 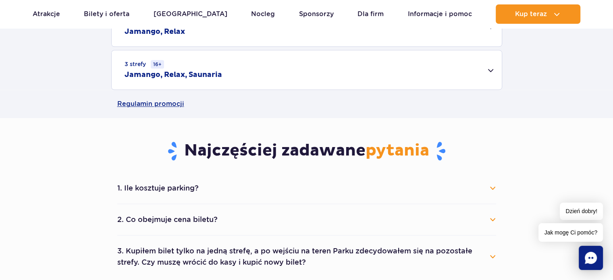 I want to click on a: Nocleg, so click(x=263, y=14).